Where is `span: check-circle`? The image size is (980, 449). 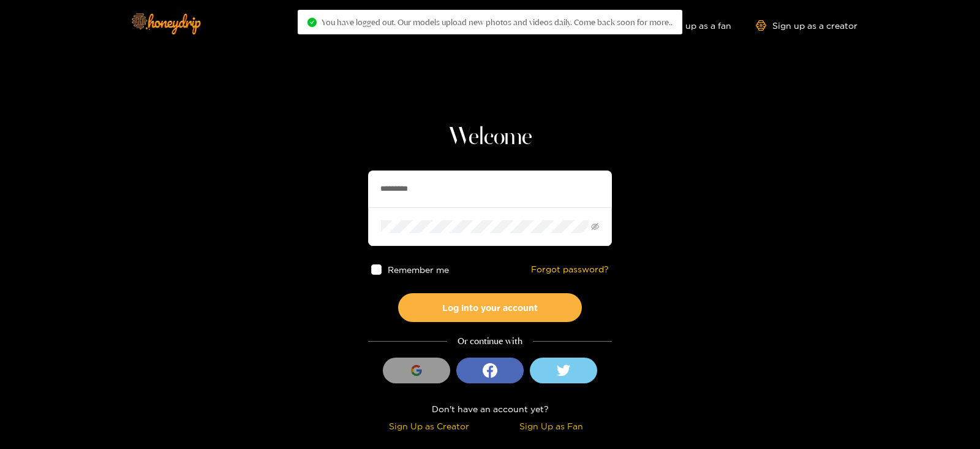
span: check-circle is located at coordinates (312, 22).